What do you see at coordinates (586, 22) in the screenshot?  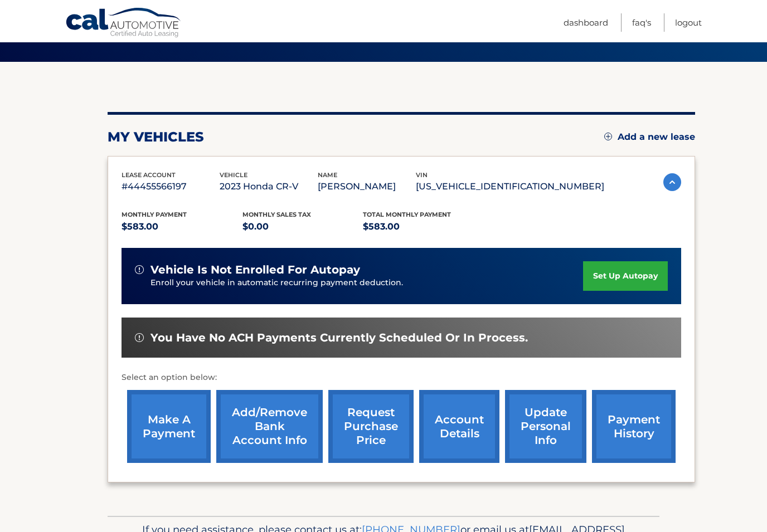 I see `a: Dashboard` at bounding box center [586, 22].